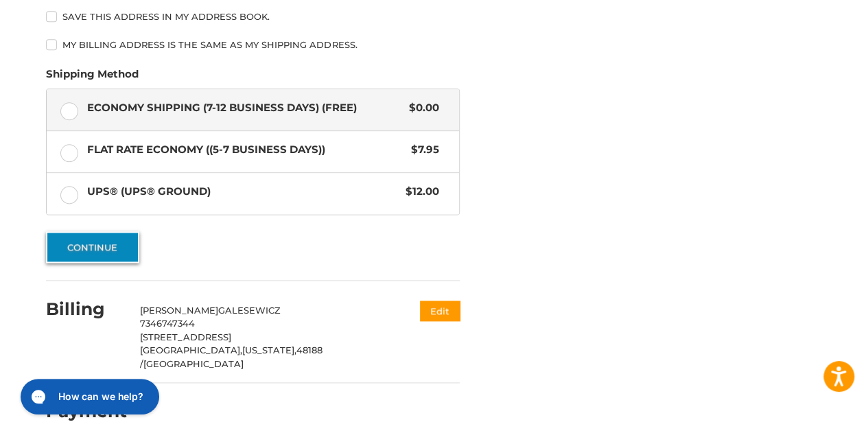 Image resolution: width=868 pixels, height=433 pixels. I want to click on h2: How can we help?, so click(87, 23).